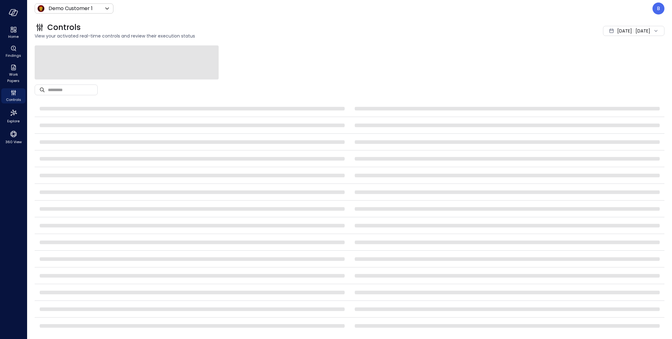 The height and width of the screenshot is (339, 672). Describe the element at coordinates (13, 116) in the screenshot. I see `div: Explore` at that location.